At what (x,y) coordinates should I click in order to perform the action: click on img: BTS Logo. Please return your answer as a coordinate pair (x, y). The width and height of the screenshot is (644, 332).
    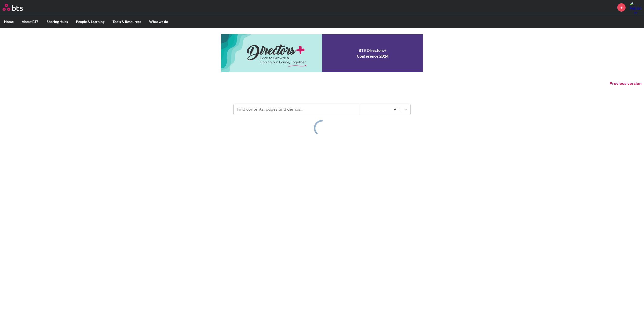
    Looking at the image, I should click on (13, 7).